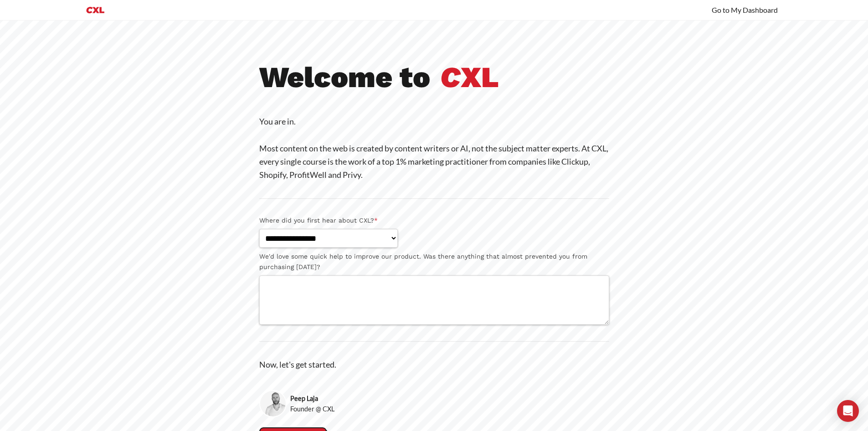 The width and height of the screenshot is (868, 431). Describe the element at coordinates (435, 148) in the screenshot. I see `p: You are in. Most content on the web is created by content writers or AI, not the subject matter e...` at that location.